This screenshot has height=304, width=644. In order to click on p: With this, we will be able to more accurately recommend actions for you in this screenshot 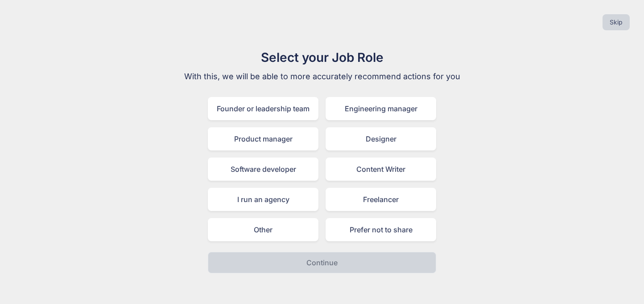, I will do `click(322, 77)`.